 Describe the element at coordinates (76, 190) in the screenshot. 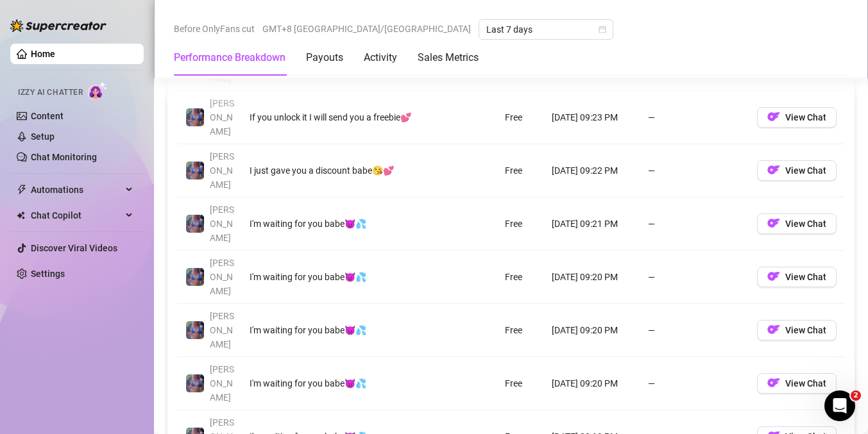

I see `span: Automations` at that location.